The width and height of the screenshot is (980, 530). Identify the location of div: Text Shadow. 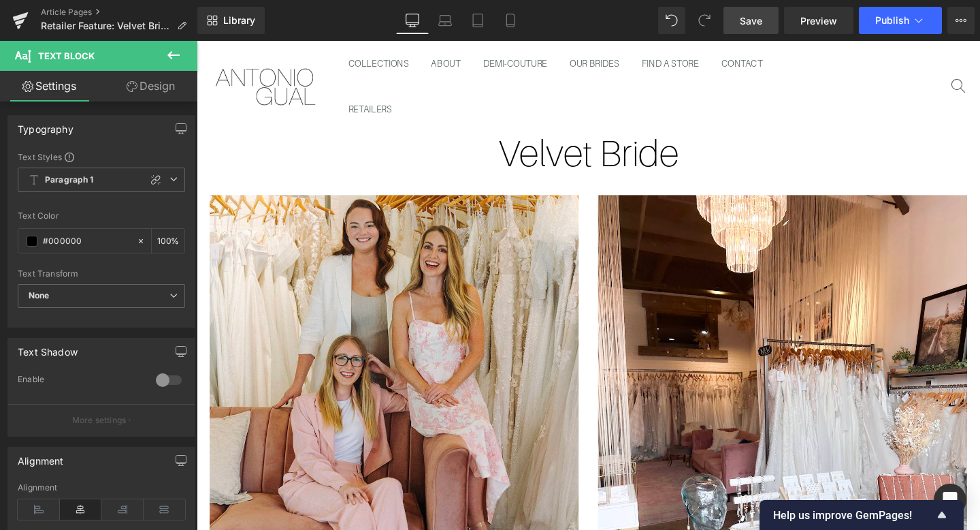
(47, 347).